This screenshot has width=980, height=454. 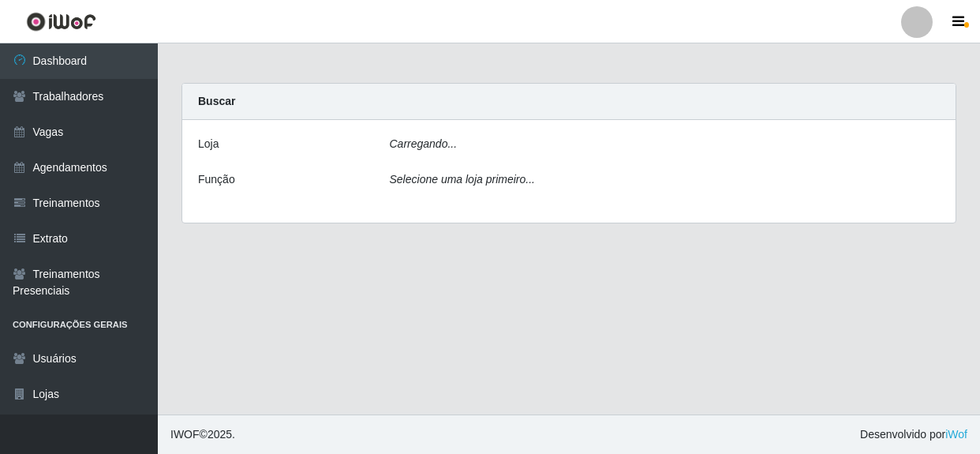 What do you see at coordinates (423, 144) in the screenshot?
I see `i: Carregando...` at bounding box center [423, 144].